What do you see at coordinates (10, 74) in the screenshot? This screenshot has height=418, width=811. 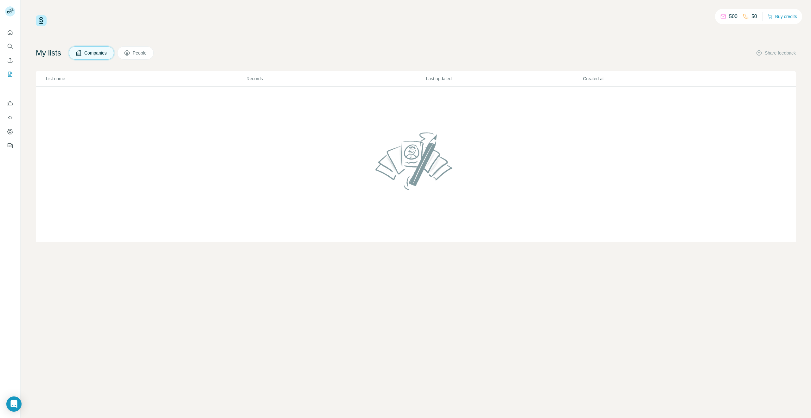 I see `button: My lists` at bounding box center [10, 74].